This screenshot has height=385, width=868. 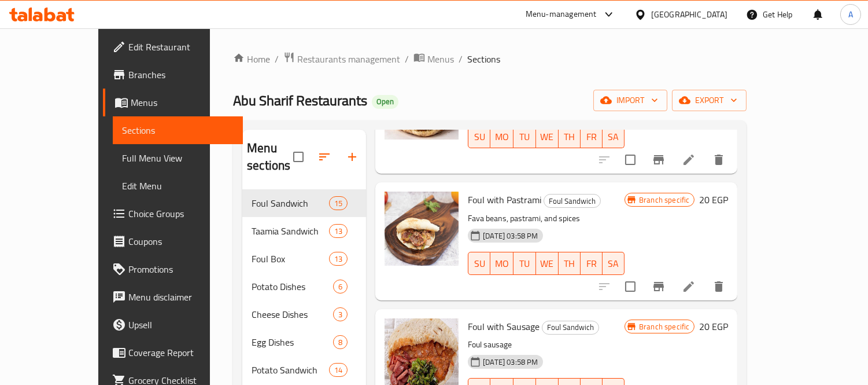 What do you see at coordinates (178, 158) in the screenshot?
I see `span: Full Menu View` at bounding box center [178, 158].